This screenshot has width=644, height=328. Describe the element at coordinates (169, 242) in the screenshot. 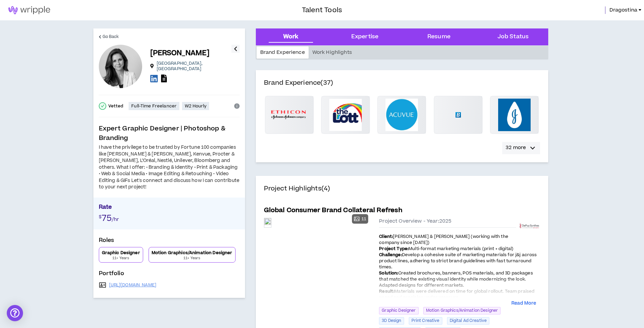

I see `p: Roles` at that location.